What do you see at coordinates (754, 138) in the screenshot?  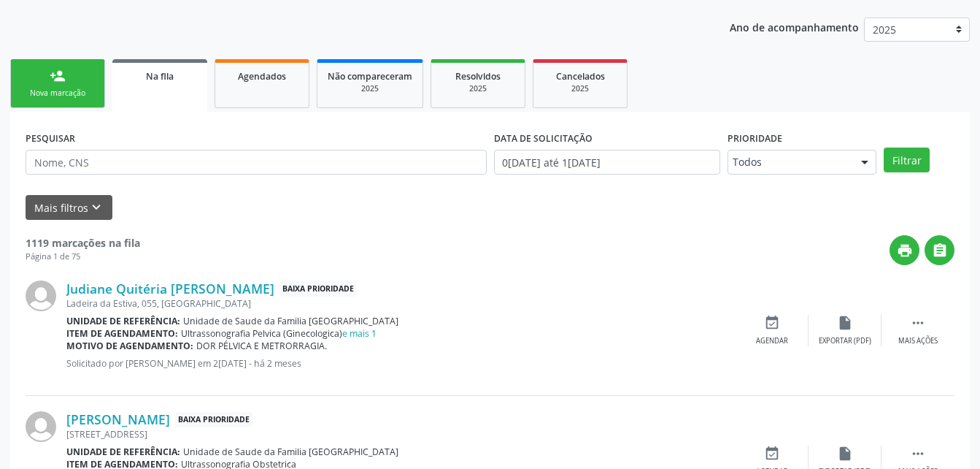 I see `label: Prioridade` at bounding box center [754, 138].